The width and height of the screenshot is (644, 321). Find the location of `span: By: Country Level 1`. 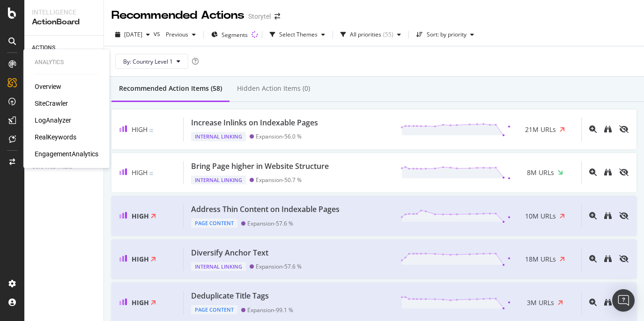

span: By: Country Level 1 is located at coordinates (148, 61).